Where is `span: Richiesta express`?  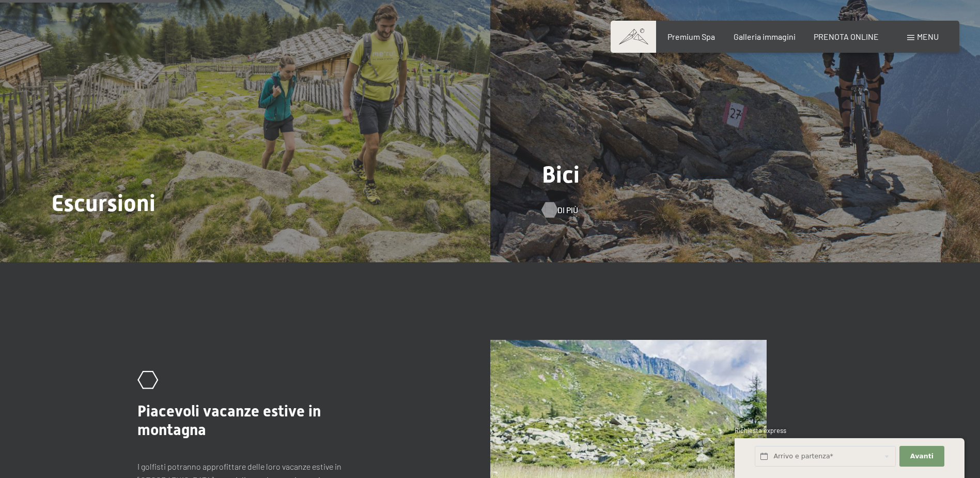
span: Richiesta express is located at coordinates (760, 430).